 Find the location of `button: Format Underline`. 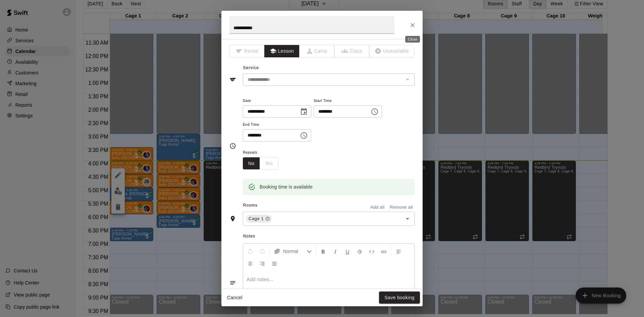

button: Format Underline is located at coordinates (348, 251).